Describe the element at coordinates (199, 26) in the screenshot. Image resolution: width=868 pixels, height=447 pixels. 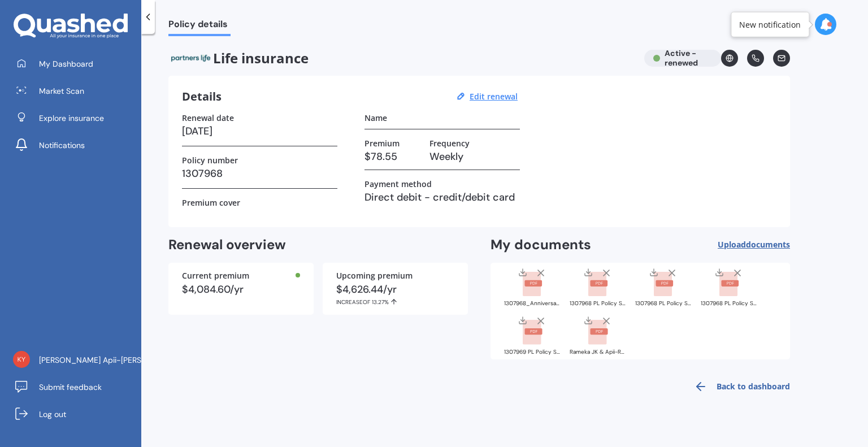
I see `span: Policy details` at that location.